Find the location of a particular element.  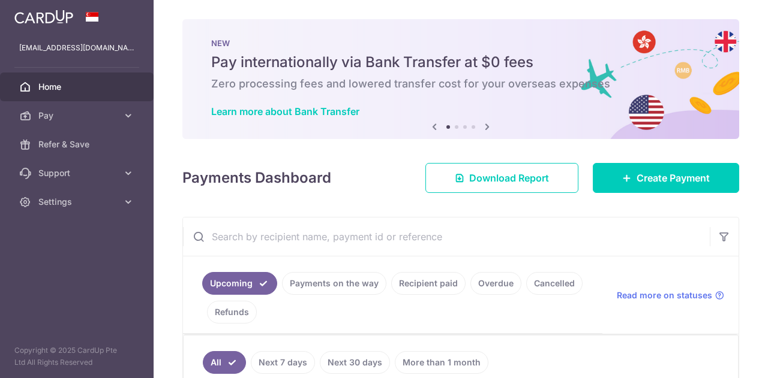

a: Next 7 days is located at coordinates (282, 363).